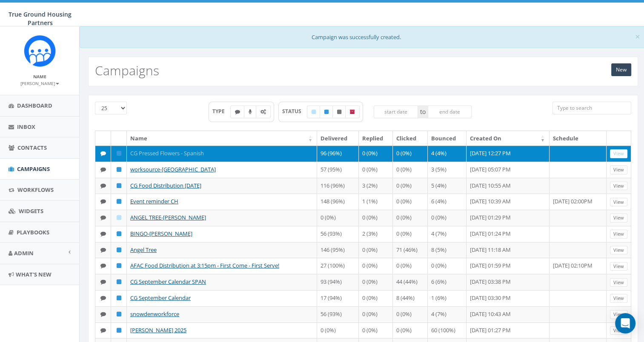 Image resolution: width=644 pixels, height=342 pixels. I want to click on small: Name, so click(40, 77).